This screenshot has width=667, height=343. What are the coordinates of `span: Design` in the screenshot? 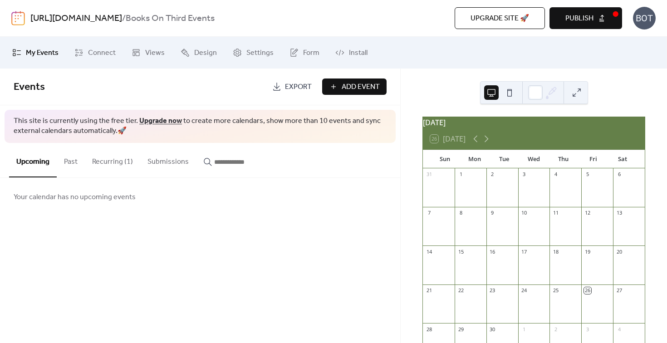 It's located at (206, 53).